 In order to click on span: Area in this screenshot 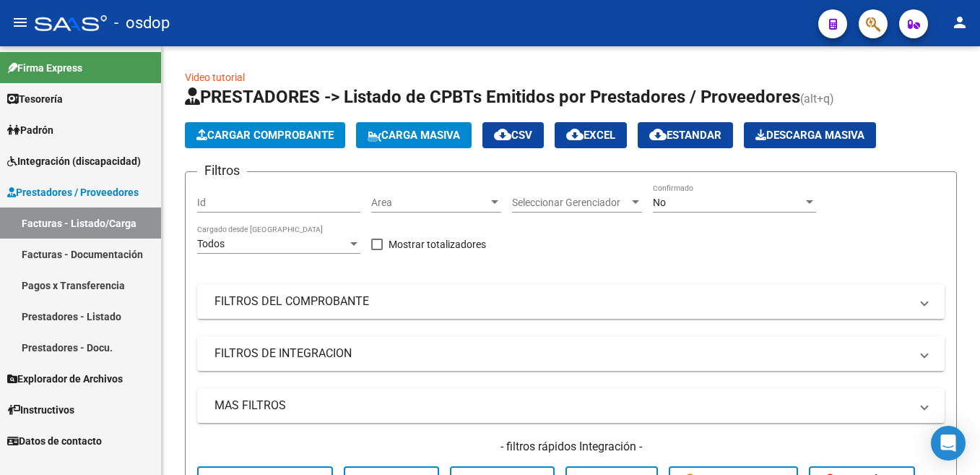, I will do `click(430, 203)`.